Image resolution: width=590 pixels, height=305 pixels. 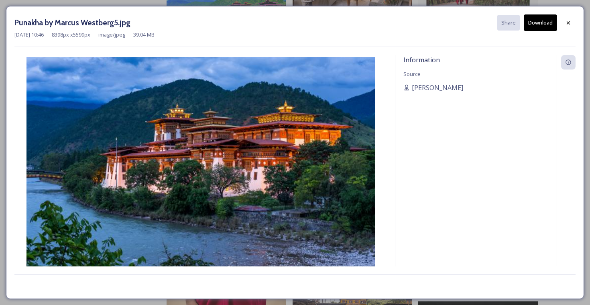 I want to click on h3: Punakha by Marcus Westberg5.jpg, so click(x=72, y=22).